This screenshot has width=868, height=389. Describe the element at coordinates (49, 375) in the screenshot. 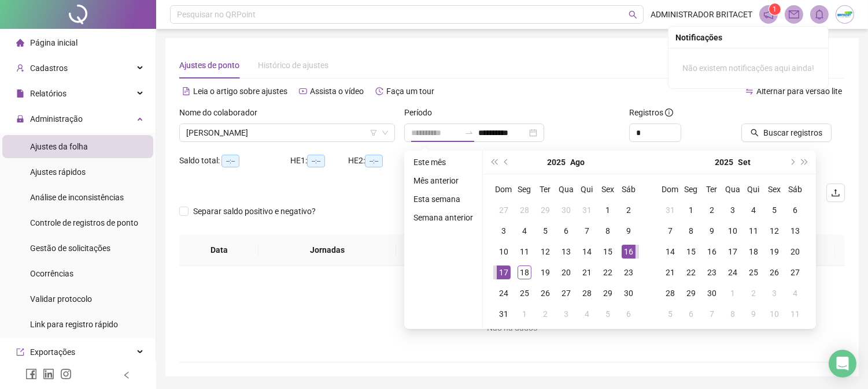

I see `span: linkedin` at that location.